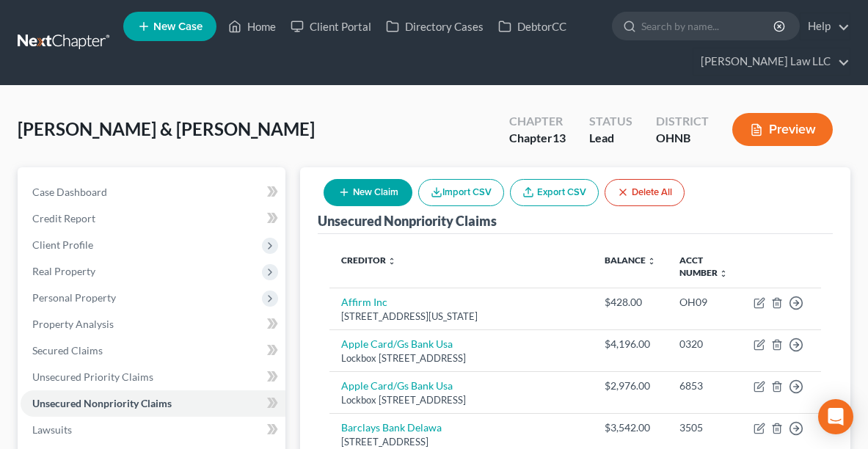  What do you see at coordinates (683, 138) in the screenshot?
I see `div: OHNB` at bounding box center [683, 138].